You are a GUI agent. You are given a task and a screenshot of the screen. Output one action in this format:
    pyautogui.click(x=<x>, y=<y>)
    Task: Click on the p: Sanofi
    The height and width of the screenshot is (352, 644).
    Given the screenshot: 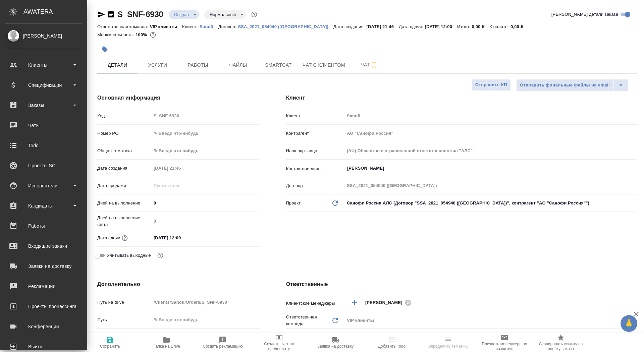 What is the action you would take?
    pyautogui.click(x=209, y=27)
    